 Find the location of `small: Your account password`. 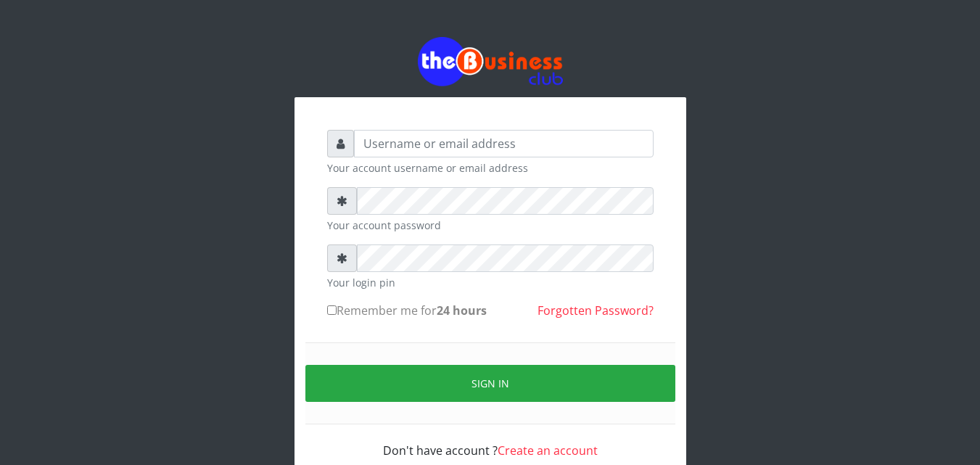

small: Your account password is located at coordinates (490, 225).